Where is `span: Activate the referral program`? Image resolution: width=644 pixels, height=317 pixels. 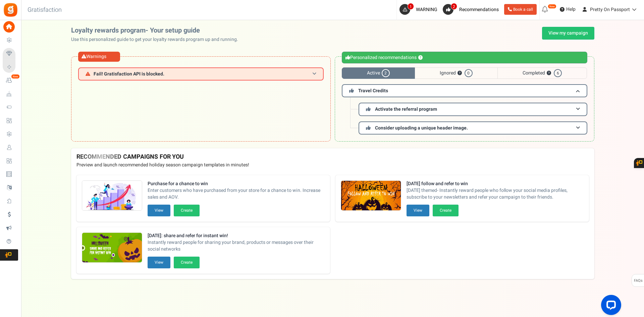
span: Activate the referral program is located at coordinates (406, 109).